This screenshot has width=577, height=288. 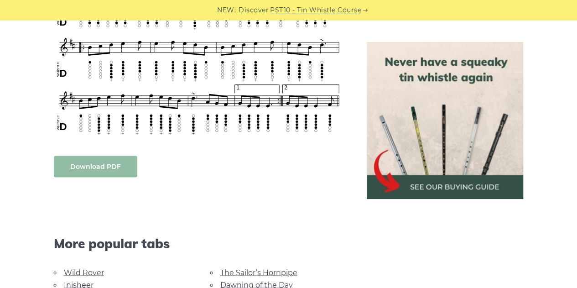 What do you see at coordinates (226, 10) in the screenshot?
I see `span: NEW:` at bounding box center [226, 10].